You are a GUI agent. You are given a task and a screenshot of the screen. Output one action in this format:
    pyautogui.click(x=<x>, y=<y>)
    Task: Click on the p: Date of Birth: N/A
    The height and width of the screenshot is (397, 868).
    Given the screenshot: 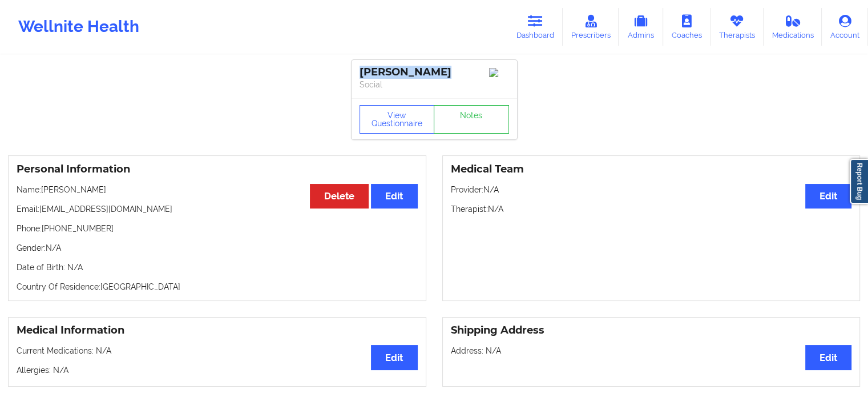 What is the action you would take?
    pyautogui.click(x=217, y=267)
    